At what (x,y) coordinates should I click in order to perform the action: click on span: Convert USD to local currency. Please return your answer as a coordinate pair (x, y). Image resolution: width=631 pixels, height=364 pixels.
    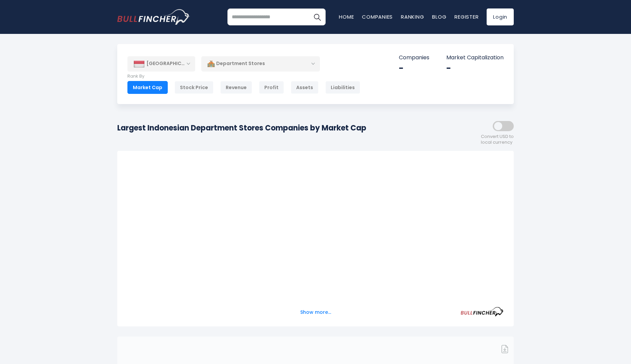
    Looking at the image, I should click on (497, 140).